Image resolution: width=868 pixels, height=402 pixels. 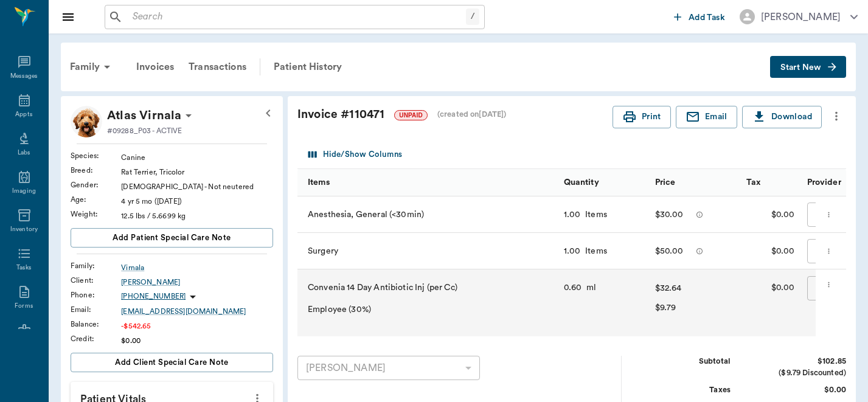 What do you see at coordinates (197, 157) in the screenshot?
I see `div: Canine` at bounding box center [197, 157].